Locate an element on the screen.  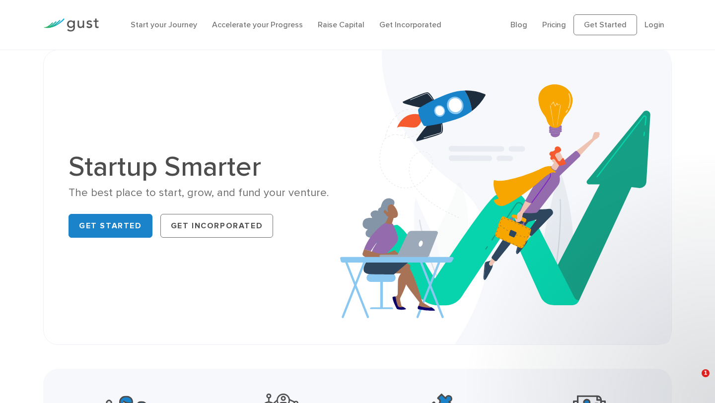
a: Blog is located at coordinates (519, 24).